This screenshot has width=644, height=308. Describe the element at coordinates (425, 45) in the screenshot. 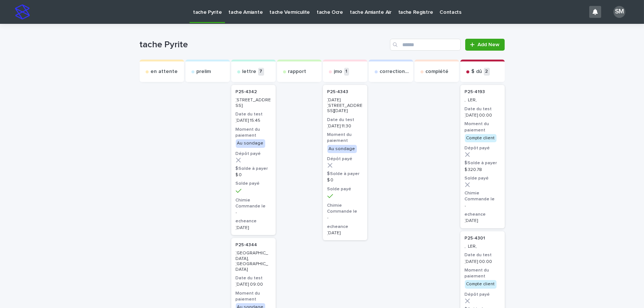

I see `input: Search` at that location.